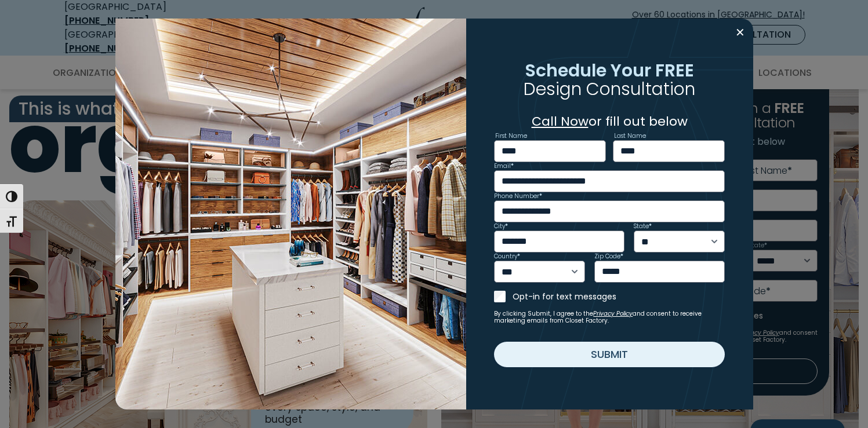 The image size is (868, 428). Describe the element at coordinates (501, 226) in the screenshot. I see `label: City` at that location.